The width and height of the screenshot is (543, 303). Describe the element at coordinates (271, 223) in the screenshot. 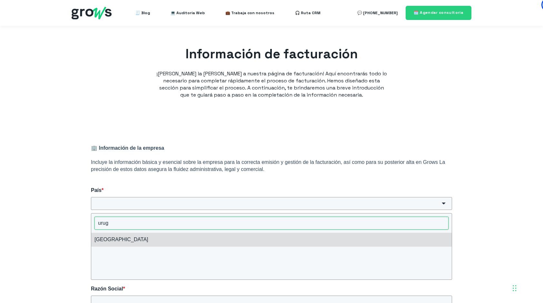

I see `input: Buscar` at that location.